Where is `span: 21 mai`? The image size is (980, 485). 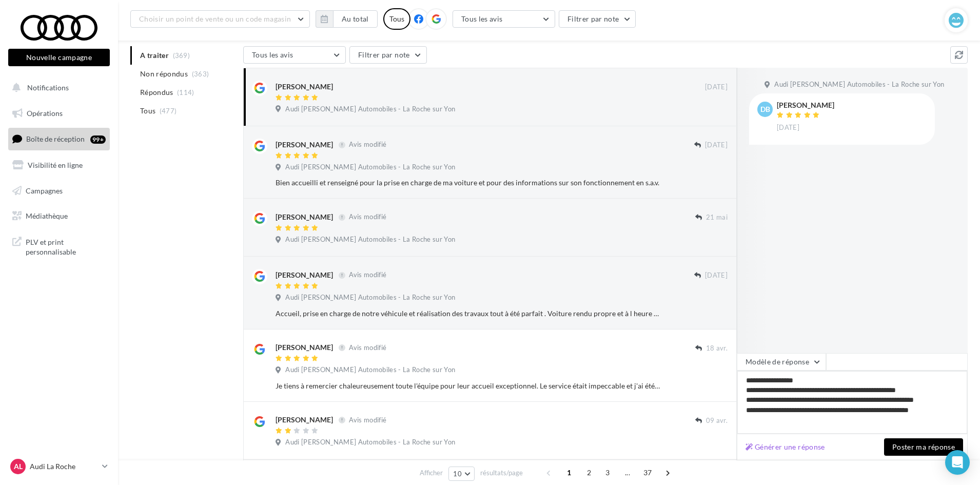
span: 21 mai is located at coordinates (716, 217).